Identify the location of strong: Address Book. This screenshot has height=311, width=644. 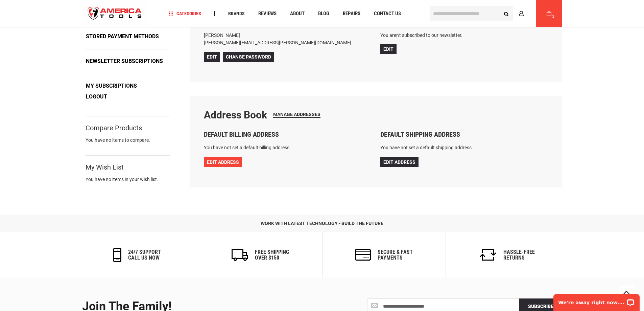
(236, 114).